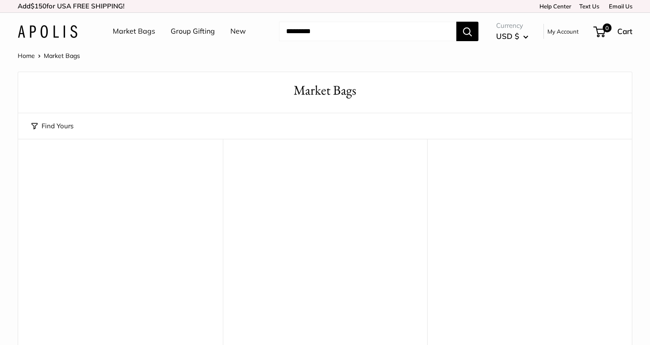  I want to click on a: Group Gifting, so click(193, 31).